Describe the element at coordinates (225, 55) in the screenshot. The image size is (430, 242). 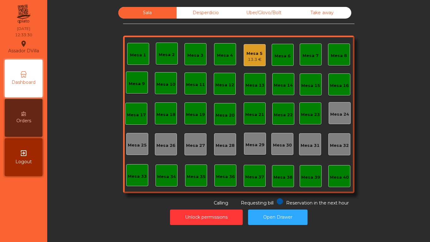
I see `div: Mesa 4` at that location.